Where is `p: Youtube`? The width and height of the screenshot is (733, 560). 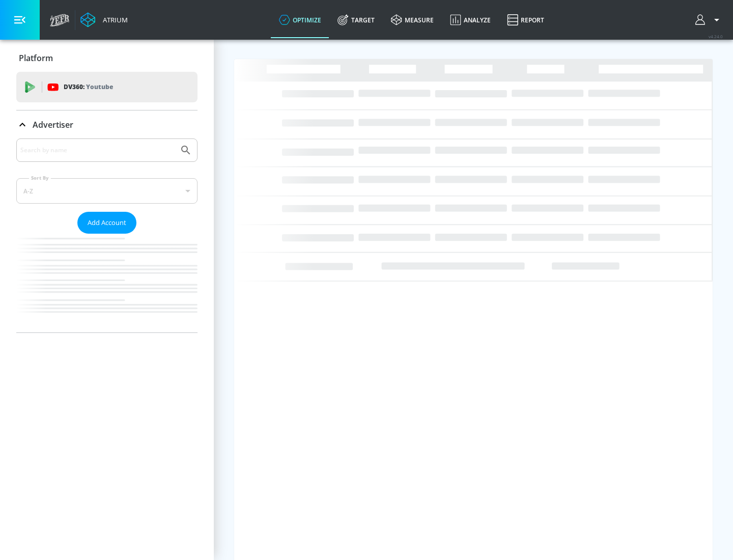 p: Youtube is located at coordinates (100, 87).